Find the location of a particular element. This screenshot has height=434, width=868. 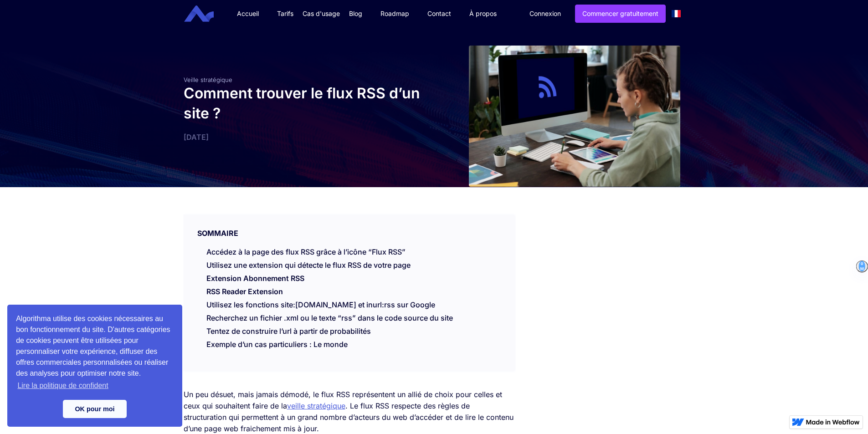

a: Exemple d’un cas particuliers : Le monde is located at coordinates (277, 344).